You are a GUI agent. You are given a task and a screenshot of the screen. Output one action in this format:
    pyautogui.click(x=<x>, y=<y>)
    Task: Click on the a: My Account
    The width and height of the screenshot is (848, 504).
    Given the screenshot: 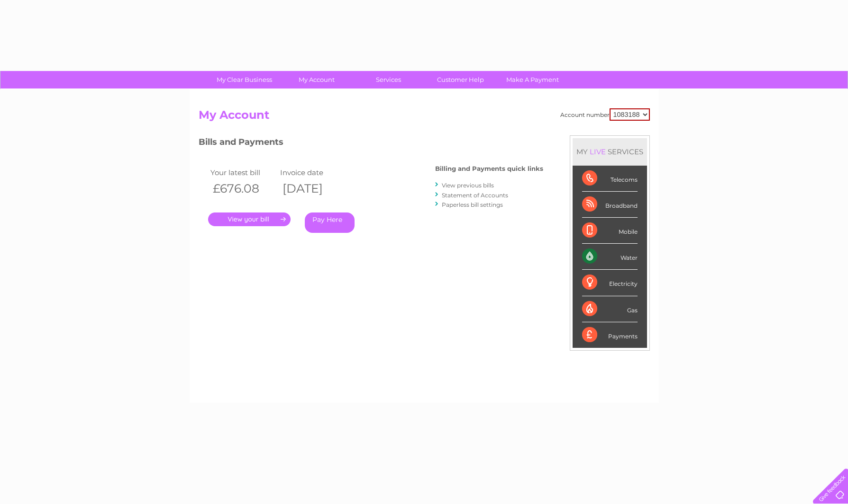 What is the action you would take?
    pyautogui.click(x=316, y=79)
    